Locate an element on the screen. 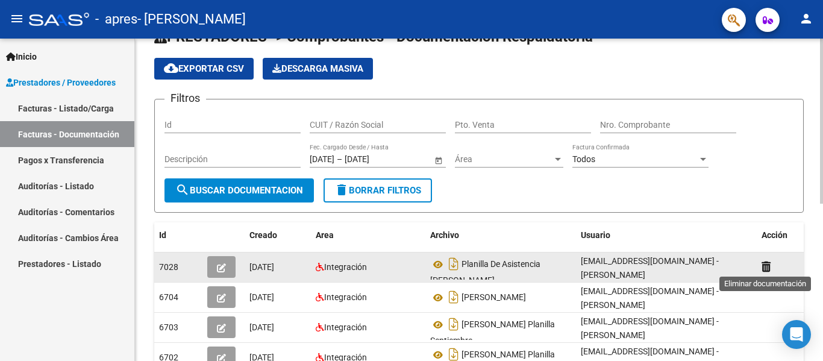 The height and width of the screenshot is (361, 823). button: Exportar CSV is located at coordinates (204, 69).